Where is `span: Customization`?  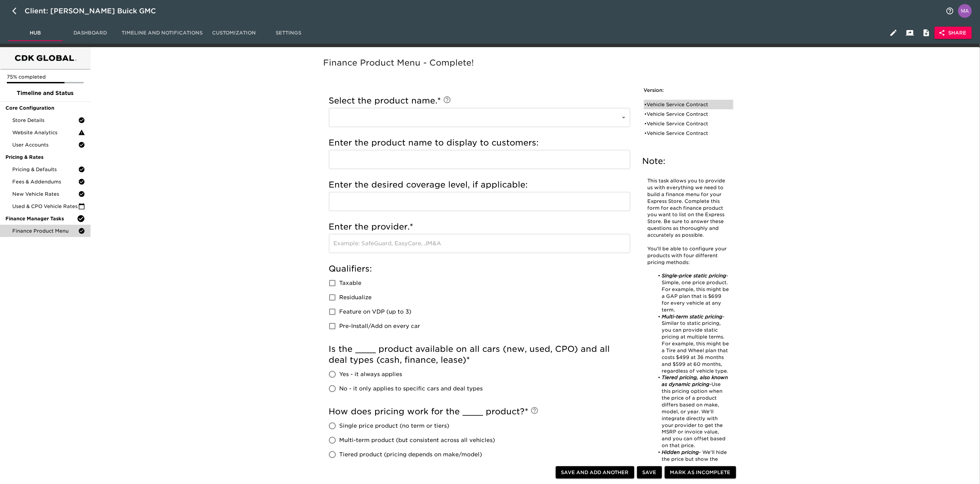 span: Customization is located at coordinates (234, 33).